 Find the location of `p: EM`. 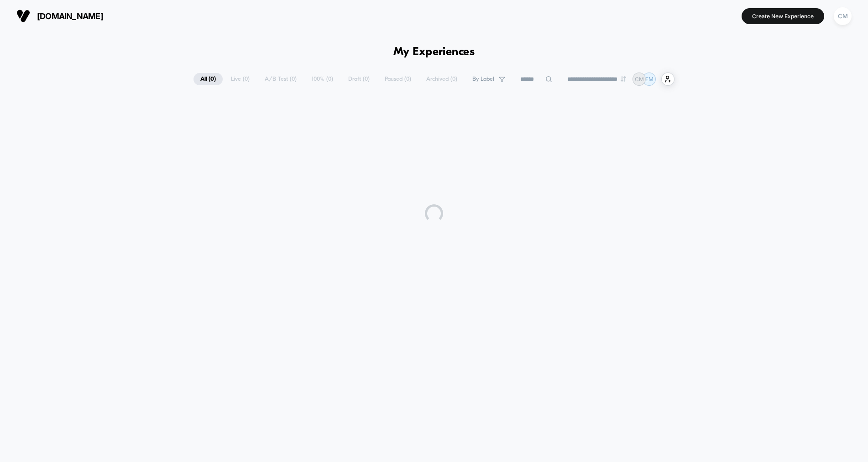

p: EM is located at coordinates (649, 79).